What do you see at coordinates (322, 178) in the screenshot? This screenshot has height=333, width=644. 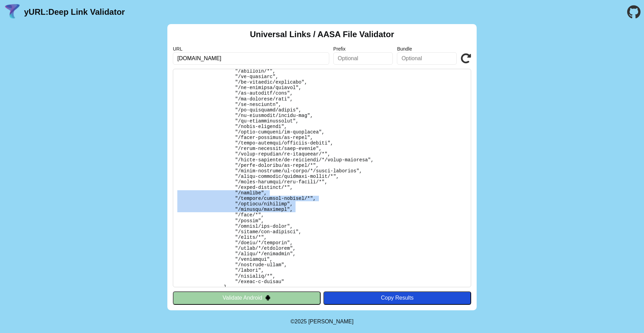 I see `pre: Lorem ipsu do: sitam://consecteturadipi.el.se/.doei-tempo/incid-utl-etdo-magnaaliqua En Adminimv:...` at bounding box center [322, 178].